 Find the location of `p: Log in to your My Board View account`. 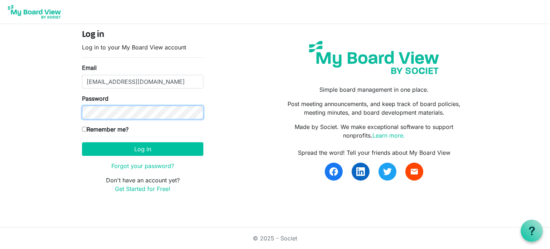

p: Log in to your My Board View account is located at coordinates (143, 47).